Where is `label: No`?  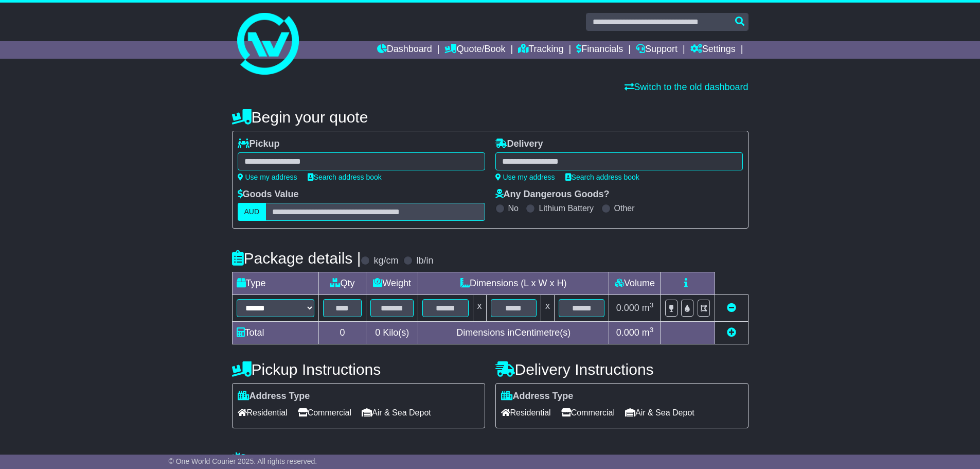 label: No is located at coordinates (513, 208).